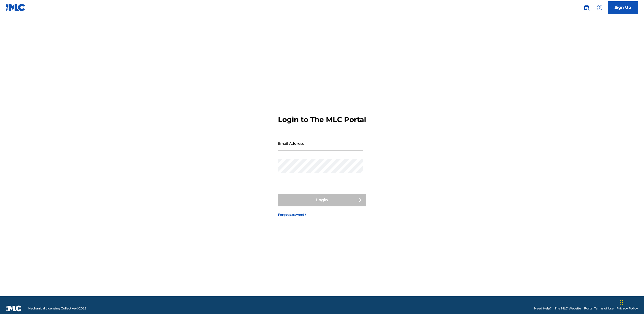 The height and width of the screenshot is (314, 644). What do you see at coordinates (543, 309) in the screenshot?
I see `a: Need Help?` at bounding box center [543, 309].